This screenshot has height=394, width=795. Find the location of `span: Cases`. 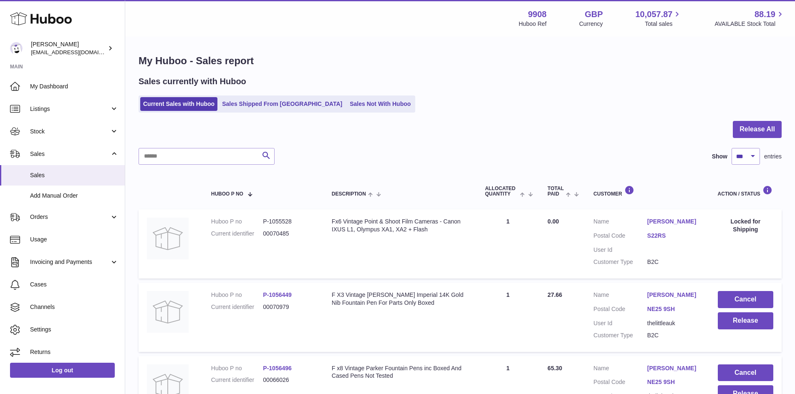

span: Cases is located at coordinates (74, 285).